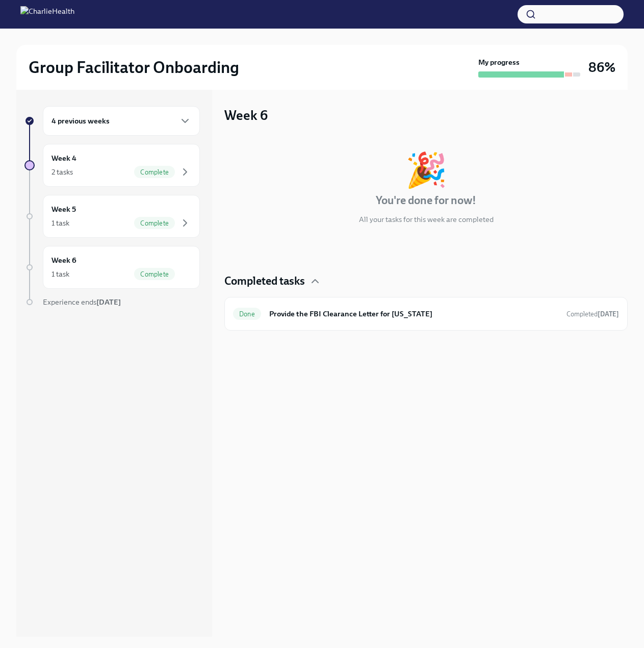 The height and width of the screenshot is (648, 644). I want to click on img: CharlieHealth, so click(47, 14).